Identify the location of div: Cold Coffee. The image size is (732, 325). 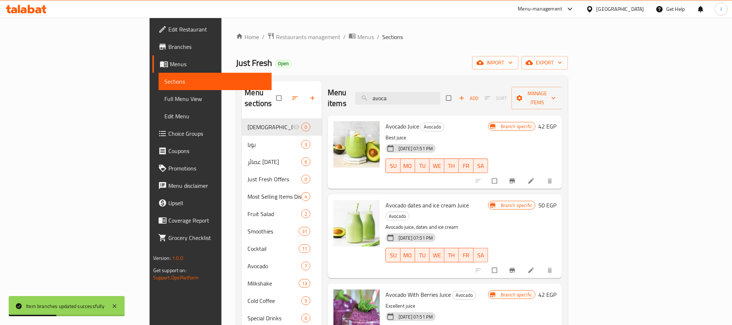
(274, 300).